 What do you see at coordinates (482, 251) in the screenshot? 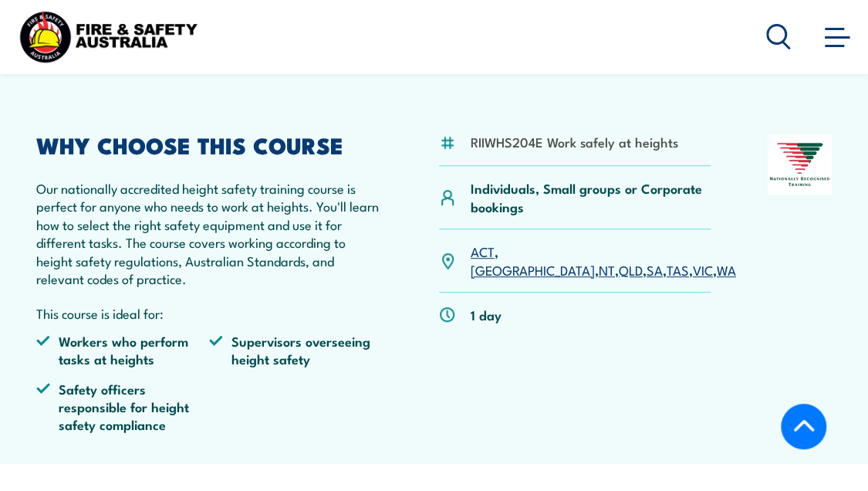
I see `a: ACT` at bounding box center [482, 251].